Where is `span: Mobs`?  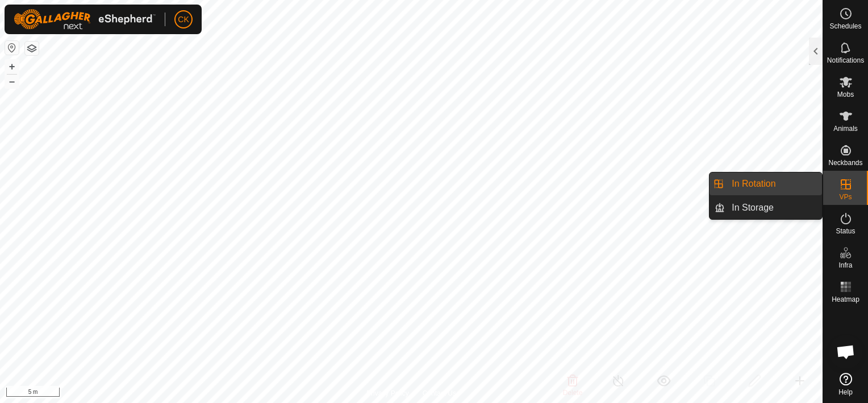 span: Mobs is located at coordinates (845, 94).